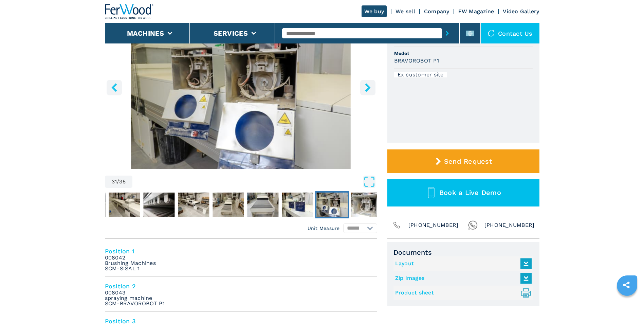  Describe the element at coordinates (447, 33) in the screenshot. I see `button: submit-button` at that location.